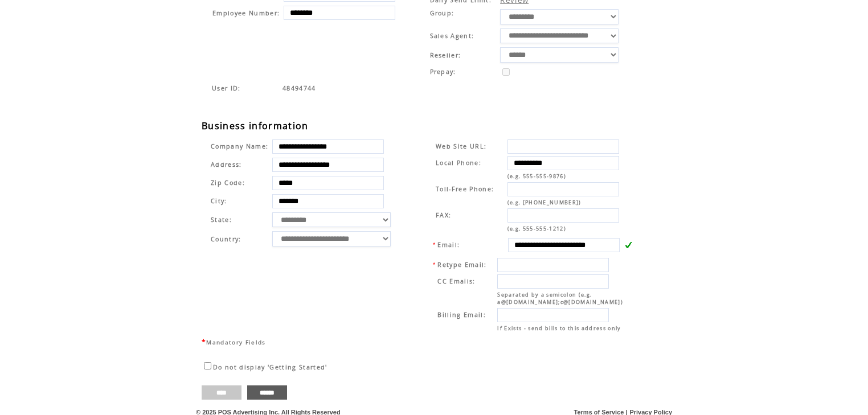 Image resolution: width=868 pixels, height=415 pixels. What do you see at coordinates (226, 240) in the screenshot?
I see `span: Country:` at bounding box center [226, 240].